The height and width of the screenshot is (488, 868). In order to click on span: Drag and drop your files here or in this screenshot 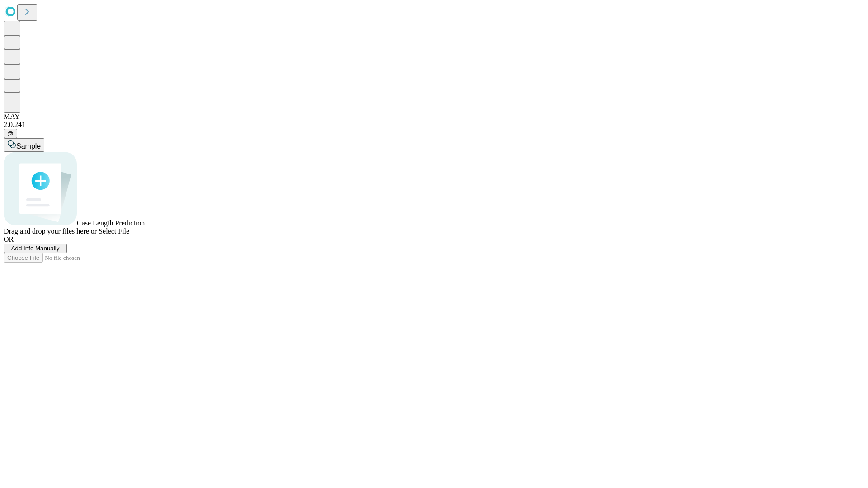, I will do `click(50, 231)`.